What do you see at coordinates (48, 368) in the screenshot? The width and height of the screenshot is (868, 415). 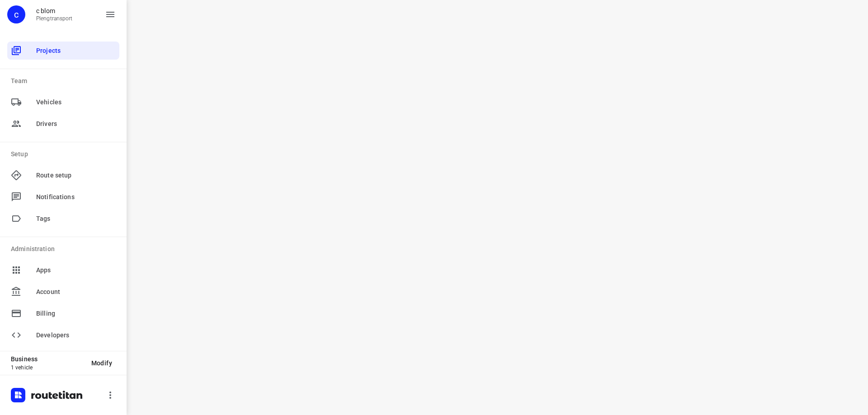 I see `p: 1 vehicle` at bounding box center [48, 368].